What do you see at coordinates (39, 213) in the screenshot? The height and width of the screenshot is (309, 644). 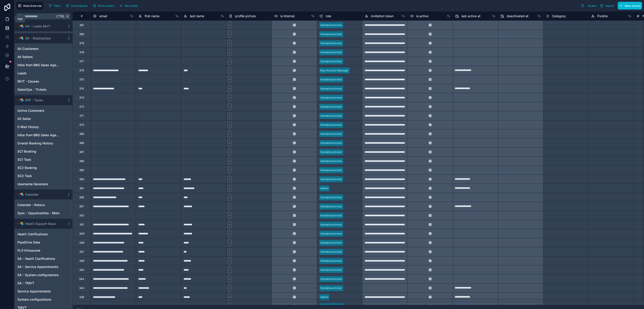 I see `a: Sync - Opportunities - Main` at bounding box center [39, 213].